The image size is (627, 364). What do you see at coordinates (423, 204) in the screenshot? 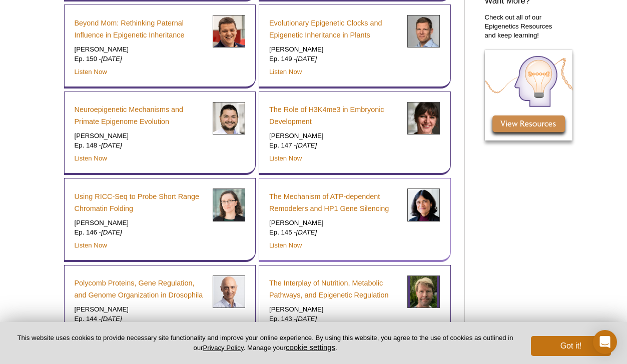
I see `img: Geeta Narlikar` at bounding box center [423, 204].